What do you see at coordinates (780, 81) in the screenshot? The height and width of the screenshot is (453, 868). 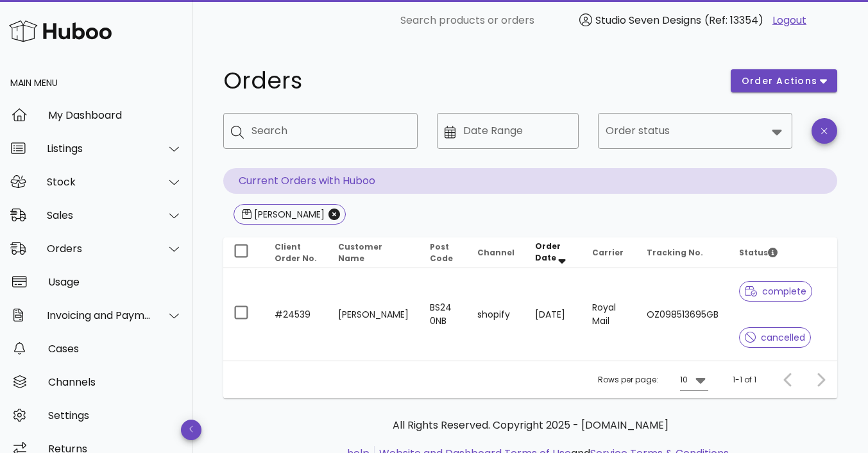 I see `span: order actions` at bounding box center [780, 81].